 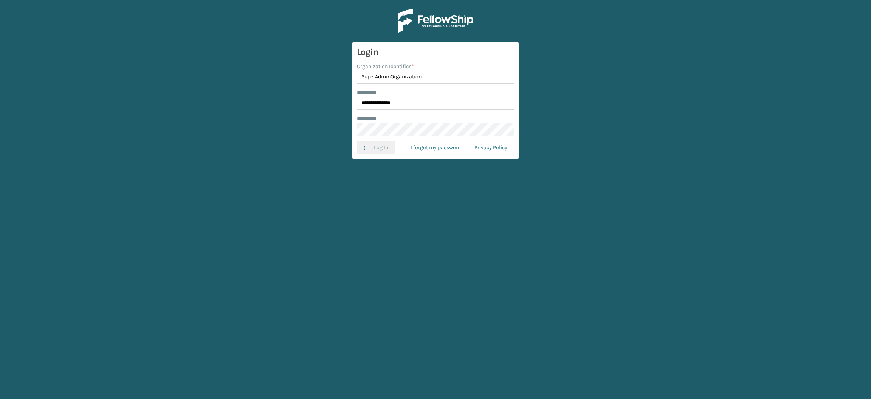 What do you see at coordinates (436, 147) in the screenshot?
I see `a: I forgot my password` at bounding box center [436, 147].